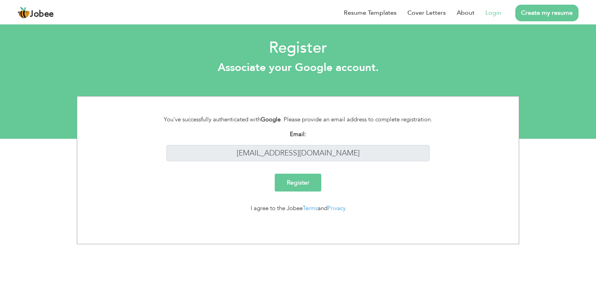  I want to click on a: About, so click(465, 13).